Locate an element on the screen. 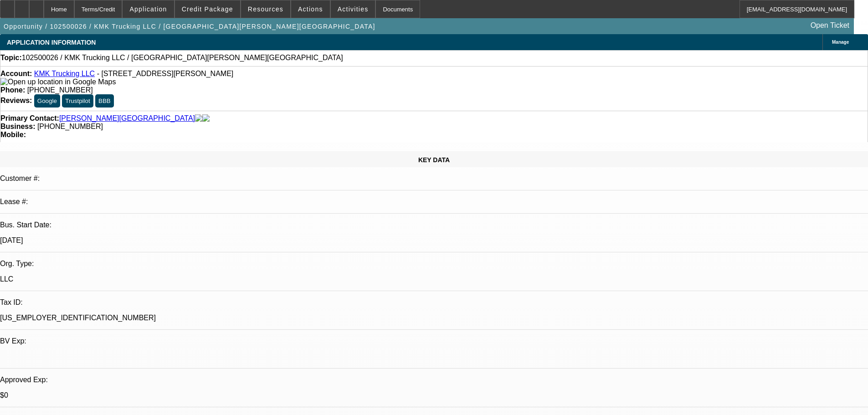 The image size is (868, 415). a: Open Ticket is located at coordinates (830, 25).